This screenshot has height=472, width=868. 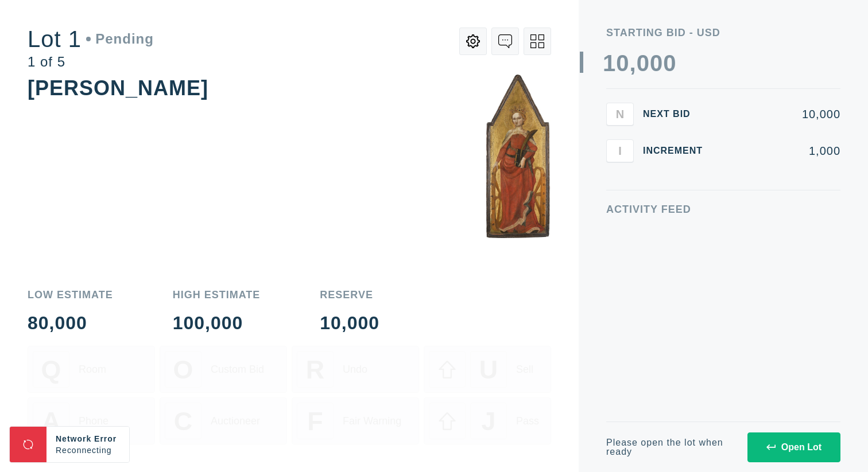 What do you see at coordinates (670, 447) in the screenshot?
I see `div: Please open the lot when ready` at bounding box center [670, 447].